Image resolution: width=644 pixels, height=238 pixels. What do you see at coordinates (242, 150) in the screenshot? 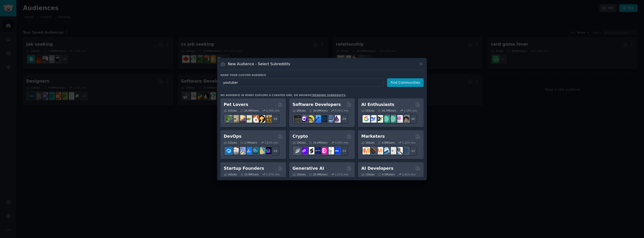
I see `img: Docker_DevOps` at bounding box center [242, 150].